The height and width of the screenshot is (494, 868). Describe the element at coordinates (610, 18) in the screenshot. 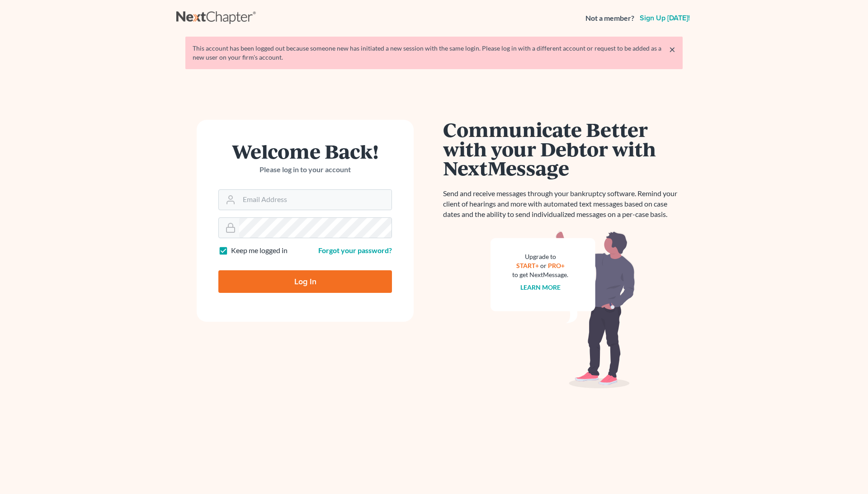

I see `strong: Not a member?` at that location.